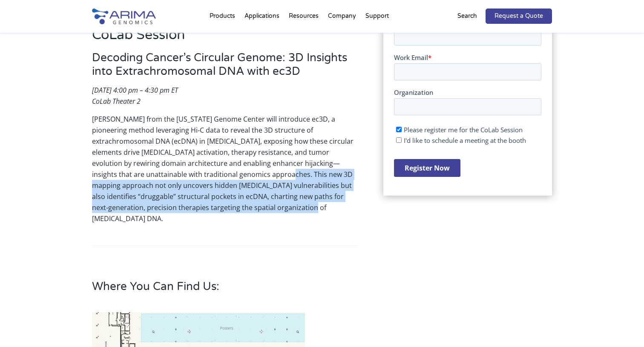 The width and height of the screenshot is (644, 347). What do you see at coordinates (225, 38) in the screenshot?
I see `h2: CoLab Session` at bounding box center [225, 38].